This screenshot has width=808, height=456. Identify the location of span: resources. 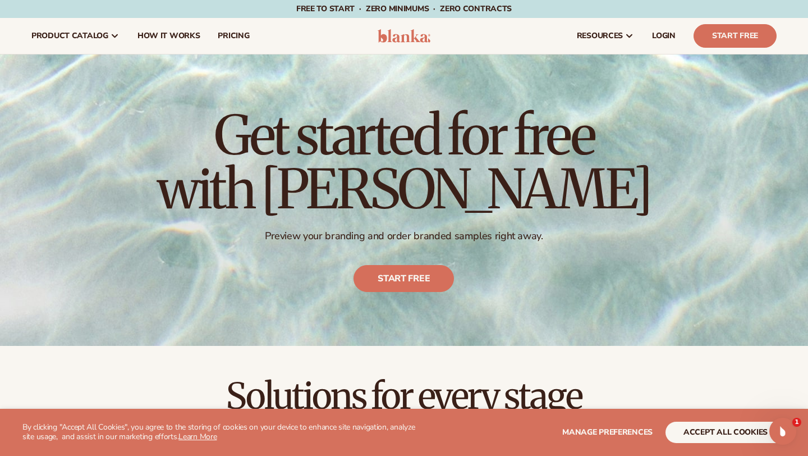
(600, 36).